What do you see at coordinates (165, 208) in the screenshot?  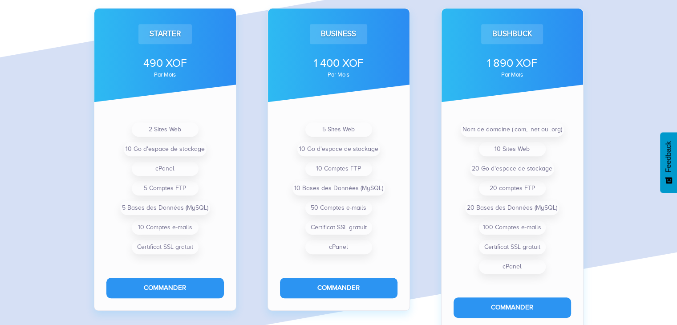 I see `li: 5 Bases des Données (MySQL)` at bounding box center [165, 208].